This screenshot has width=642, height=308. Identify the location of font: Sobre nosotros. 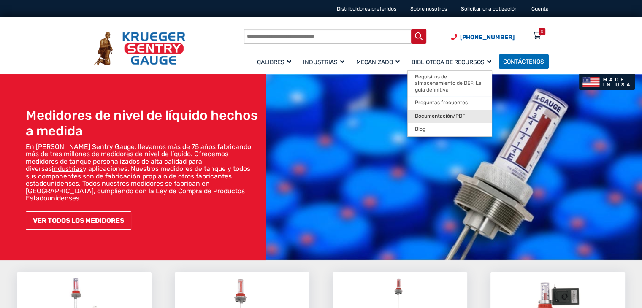
(428, 9).